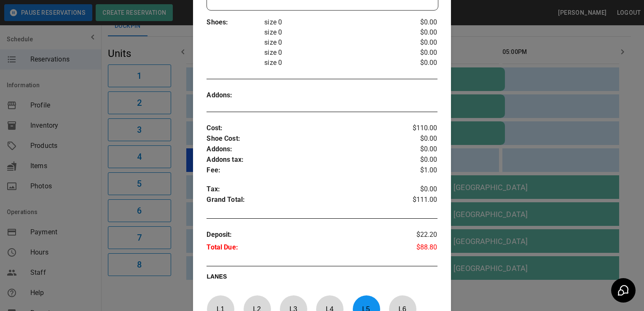 The width and height of the screenshot is (644, 311). What do you see at coordinates (303, 236) in the screenshot?
I see `p: Deposit :` at bounding box center [303, 236].